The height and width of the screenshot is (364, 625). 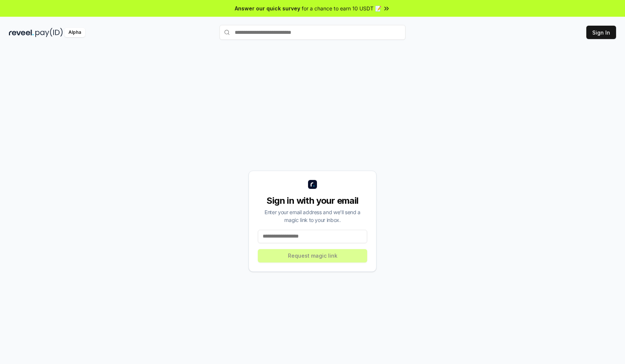 I want to click on button: Sign In, so click(x=601, y=33).